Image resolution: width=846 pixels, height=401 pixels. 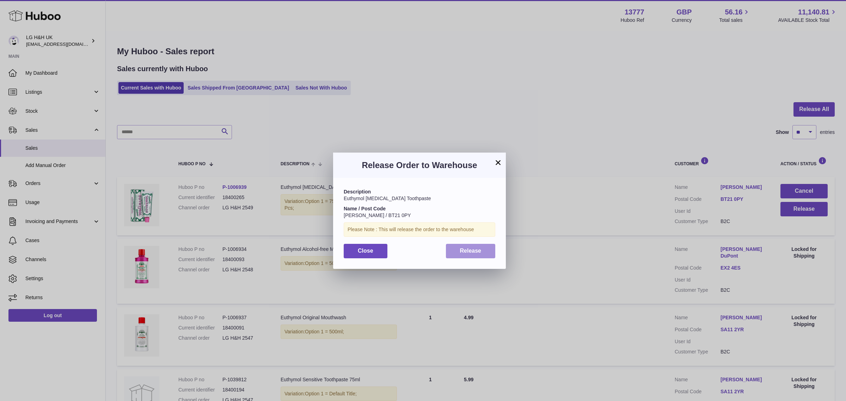 What do you see at coordinates (366, 251) in the screenshot?
I see `button: Close` at bounding box center [366, 251].